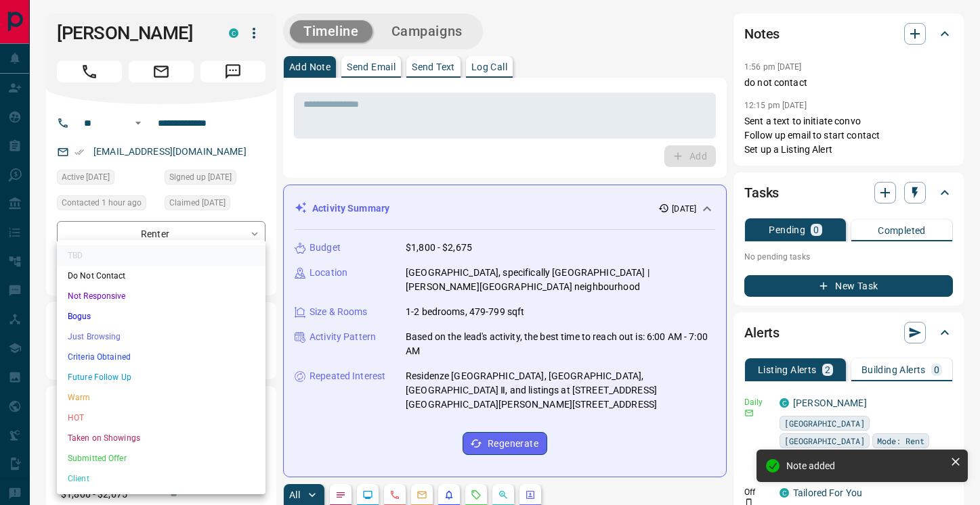 This screenshot has height=505, width=980. I want to click on li: Do Not Contact, so click(161, 276).